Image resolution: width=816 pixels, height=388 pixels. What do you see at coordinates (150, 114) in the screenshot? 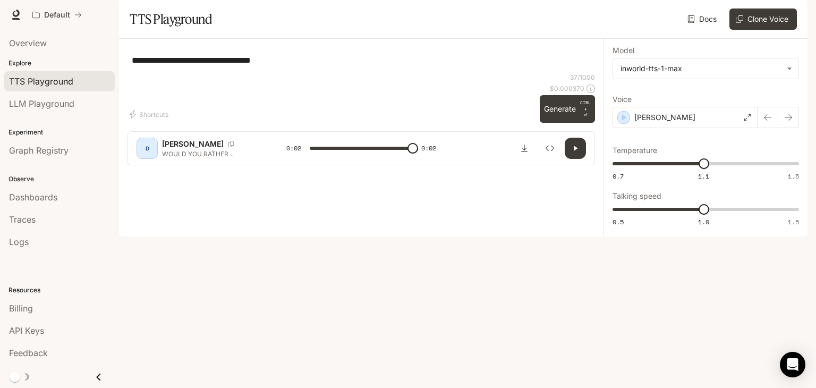
I see `button: Shortcuts` at bounding box center [150, 114].